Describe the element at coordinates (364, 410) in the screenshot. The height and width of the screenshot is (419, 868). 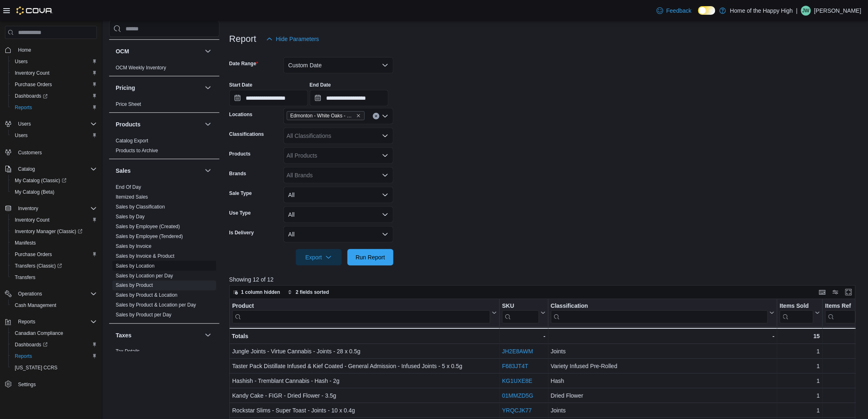
I see `div: Rockstar Slims - Super Toast - Joints - 10 x 0.4g` at that location.